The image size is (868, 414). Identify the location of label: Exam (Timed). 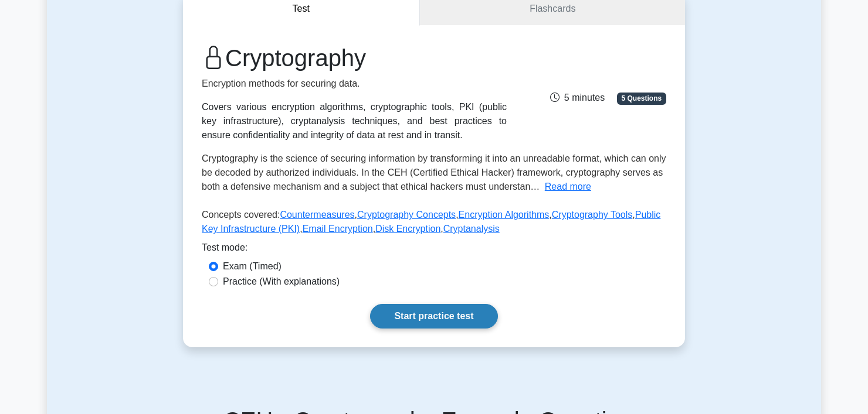
(252, 267).